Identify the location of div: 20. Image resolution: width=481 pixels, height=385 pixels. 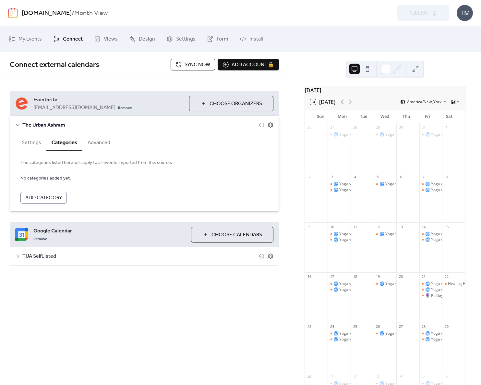
(401, 276).